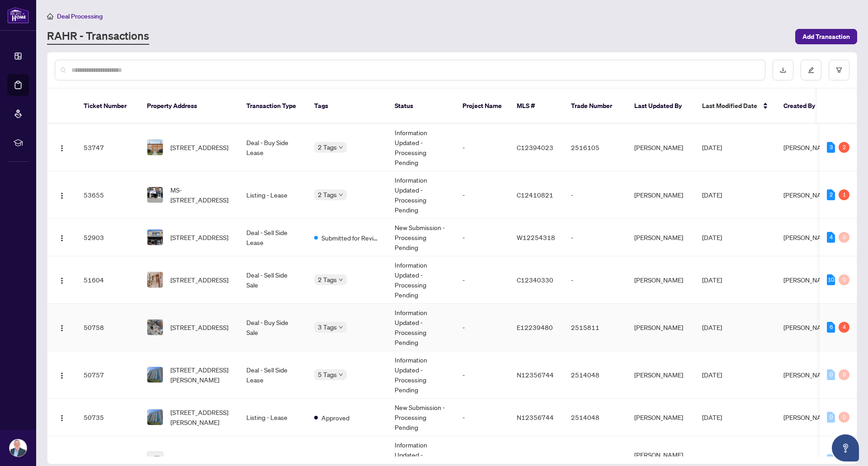 The height and width of the screenshot is (466, 868). Describe the element at coordinates (660, 106) in the screenshot. I see `th: Last Updated By` at that location.